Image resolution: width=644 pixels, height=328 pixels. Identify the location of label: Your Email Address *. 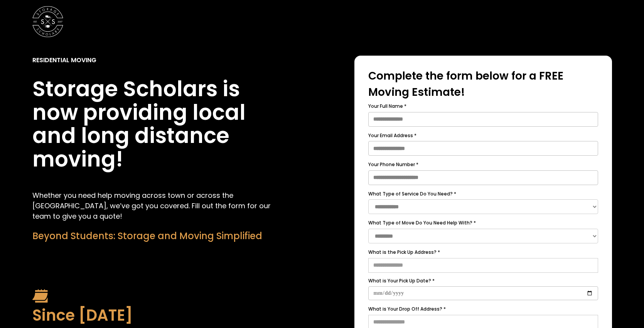
(483, 136).